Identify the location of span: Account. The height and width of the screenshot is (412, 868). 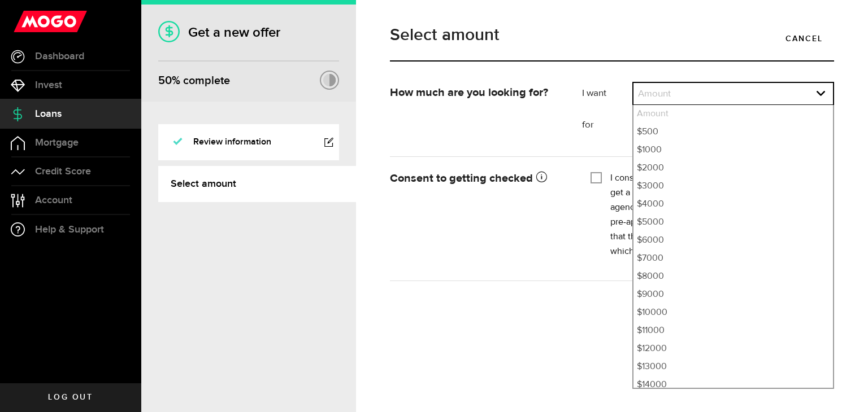
(54, 201).